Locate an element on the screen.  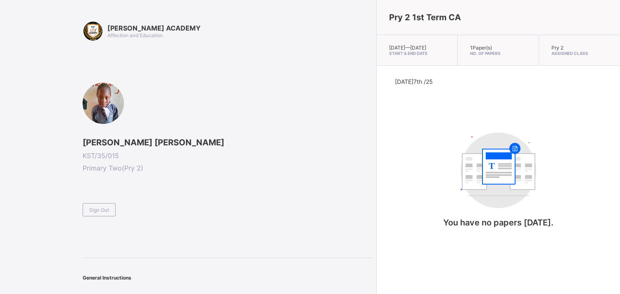
span: Primary Two ( Pry 2 ) is located at coordinates (227, 168).